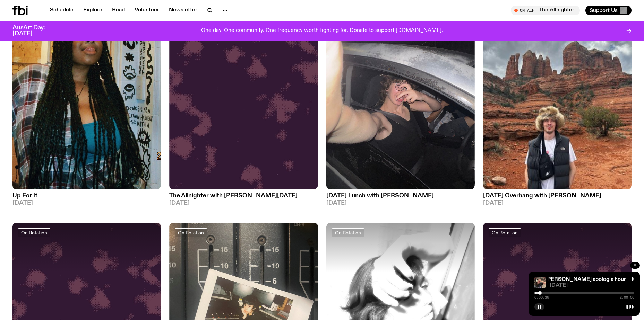  Describe the element at coordinates (609, 10) in the screenshot. I see `button: Support Us` at that location.